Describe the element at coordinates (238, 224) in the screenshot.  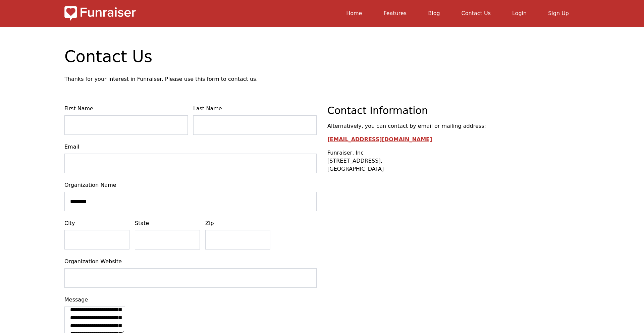
I see `label: Zip` at that location.